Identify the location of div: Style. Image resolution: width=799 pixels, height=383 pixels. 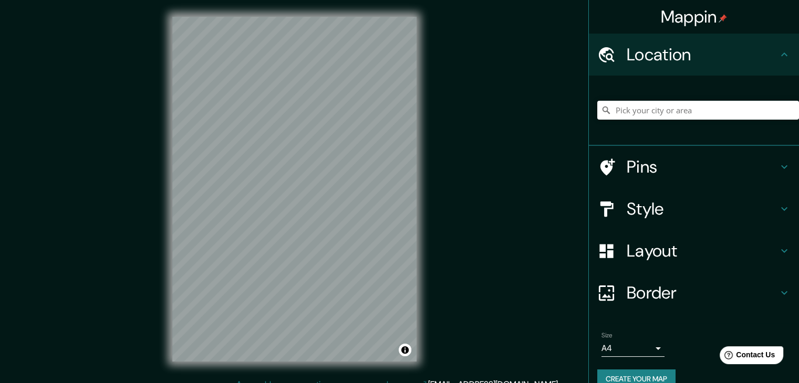
(694, 209).